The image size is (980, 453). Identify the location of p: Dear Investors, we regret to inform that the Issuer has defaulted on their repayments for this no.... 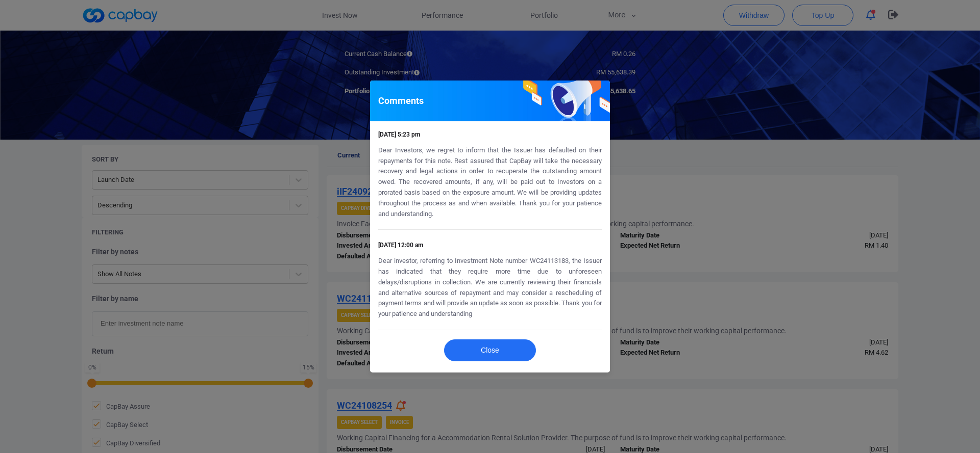
(490, 183).